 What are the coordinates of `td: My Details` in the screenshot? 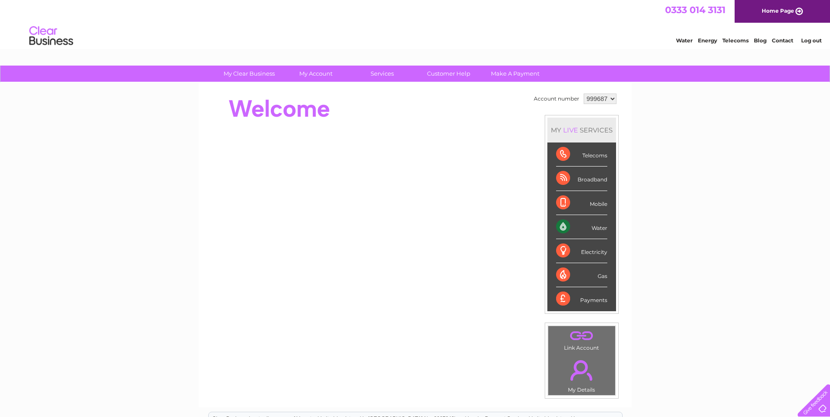 It's located at (581, 374).